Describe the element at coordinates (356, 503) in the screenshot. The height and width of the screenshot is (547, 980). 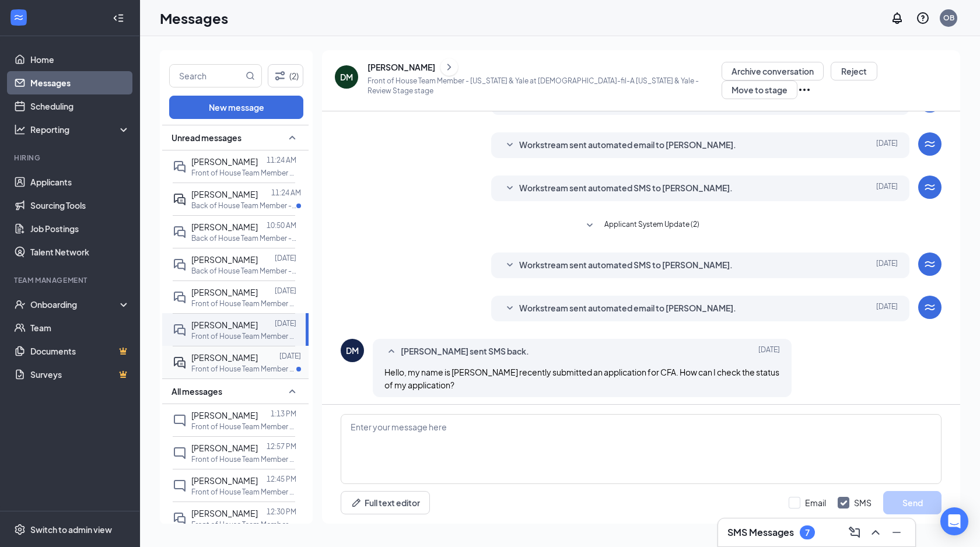
I see `svg: Pen` at that location.